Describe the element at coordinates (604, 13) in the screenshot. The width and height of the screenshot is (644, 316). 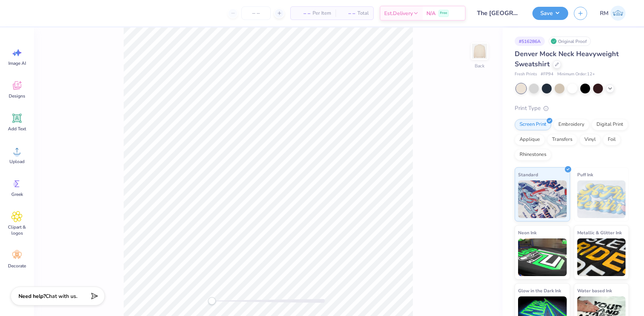
I see `span: RM` at that location.